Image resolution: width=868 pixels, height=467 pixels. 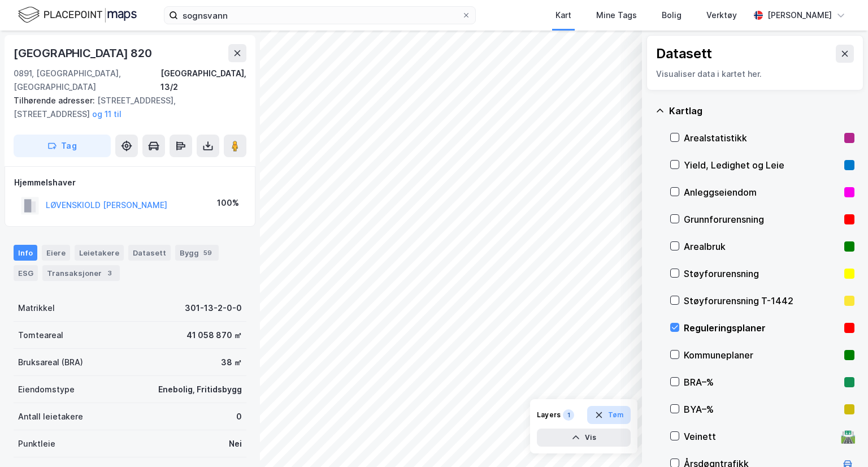 What do you see at coordinates (762, 382) in the screenshot?
I see `div: BRA–%` at bounding box center [762, 382].